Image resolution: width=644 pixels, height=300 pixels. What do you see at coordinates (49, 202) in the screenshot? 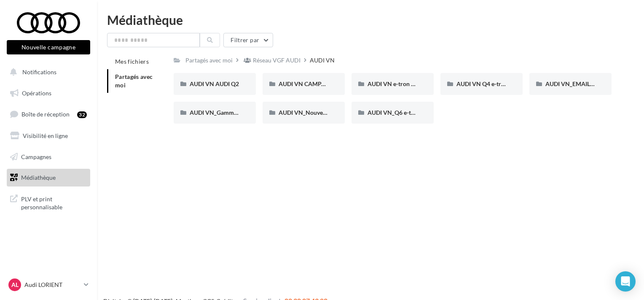
I see `a: PLV et print personnalisable` at bounding box center [49, 202].